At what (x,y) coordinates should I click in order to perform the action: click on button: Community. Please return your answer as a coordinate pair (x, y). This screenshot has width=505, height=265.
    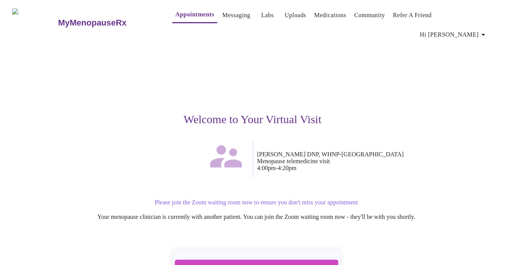
    Looking at the image, I should click on (369, 15).